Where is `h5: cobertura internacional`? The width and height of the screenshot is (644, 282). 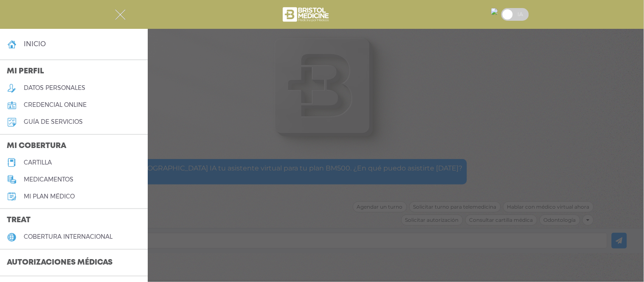 h5: cobertura internacional is located at coordinates (68, 237).